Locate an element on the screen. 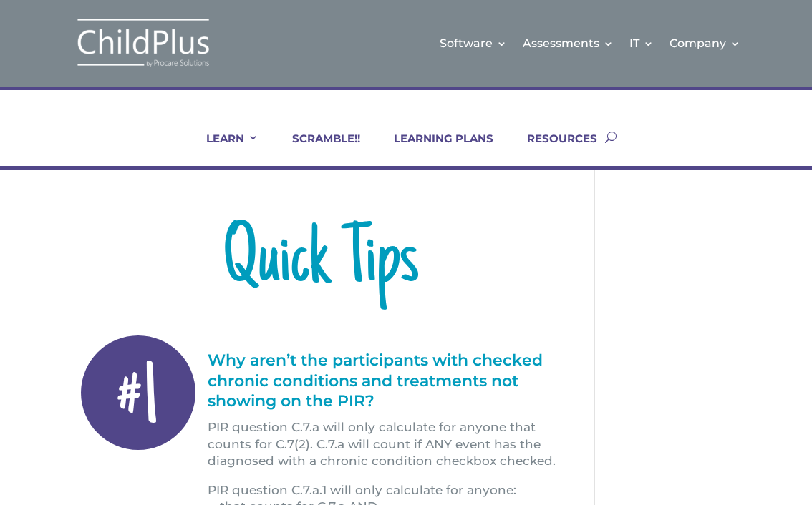 The width and height of the screenshot is (812, 505). a: SCRAMBLE!! is located at coordinates (317, 149).